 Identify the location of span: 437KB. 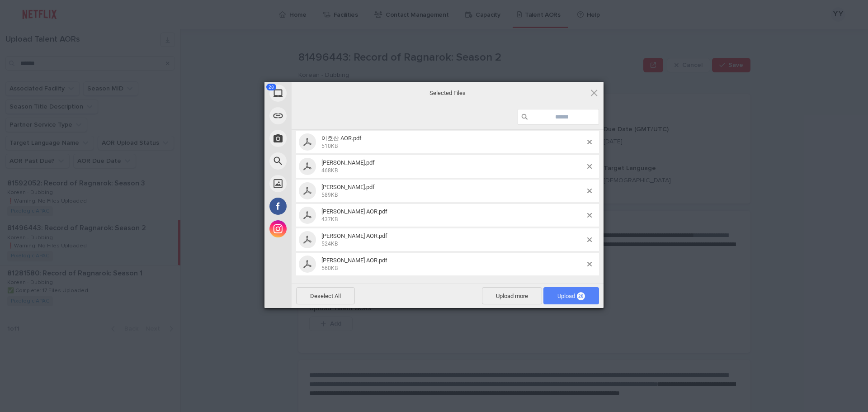
(330, 219).